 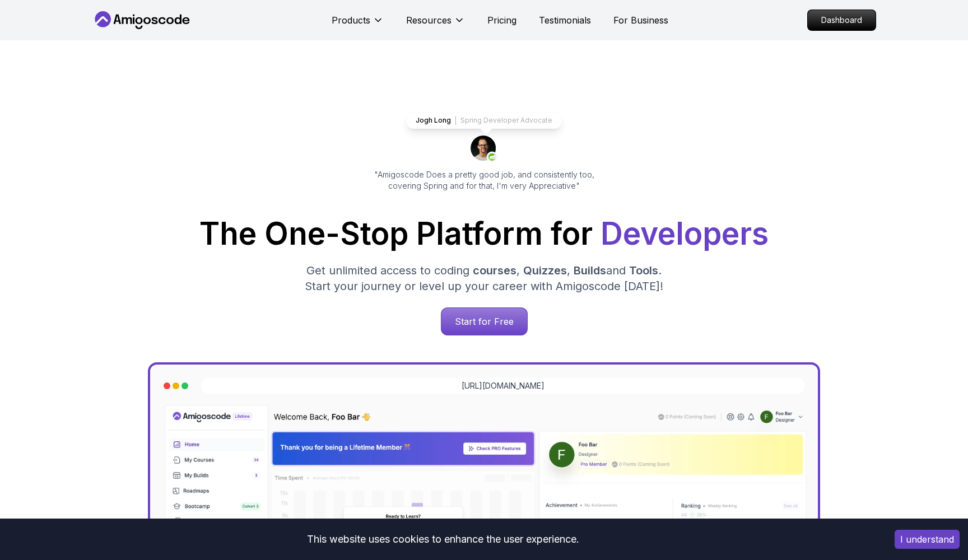 I want to click on div: This website uses cookies to enhance the user experience., so click(x=443, y=539).